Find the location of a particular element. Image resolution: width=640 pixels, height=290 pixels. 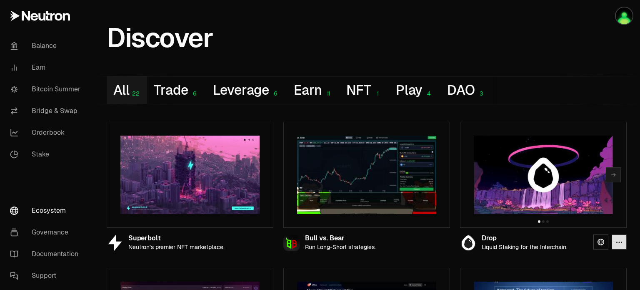

a: Ecosystem is located at coordinates (47, 211).